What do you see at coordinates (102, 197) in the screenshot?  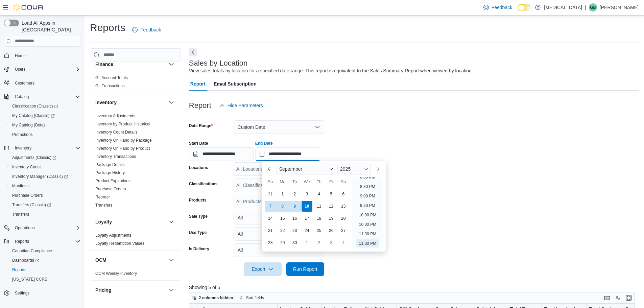 I see `span: Reorder` at bounding box center [102, 197].